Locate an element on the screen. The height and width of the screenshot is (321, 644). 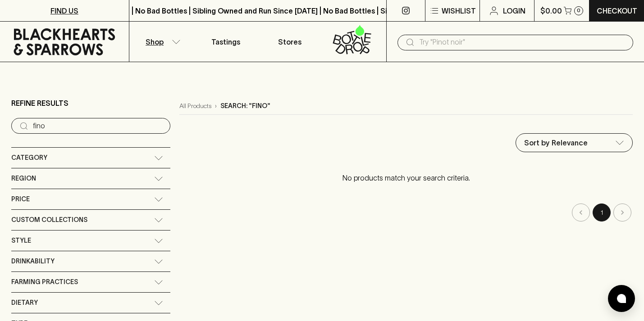
div: Custom Collections is located at coordinates (90, 220).